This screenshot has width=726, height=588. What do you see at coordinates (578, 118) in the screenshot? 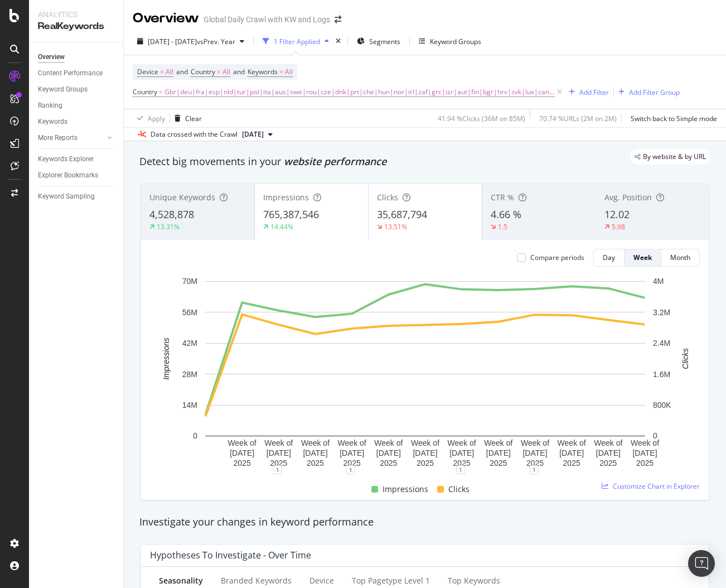
I see `div: 70.74 % URLs ( 2M on 2M )` at bounding box center [578, 118].